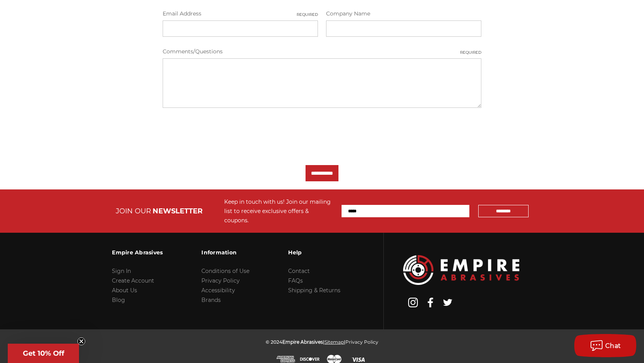 The width and height of the screenshot is (644, 363). Describe the element at coordinates (119, 300) in the screenshot. I see `a: Blog` at that location.